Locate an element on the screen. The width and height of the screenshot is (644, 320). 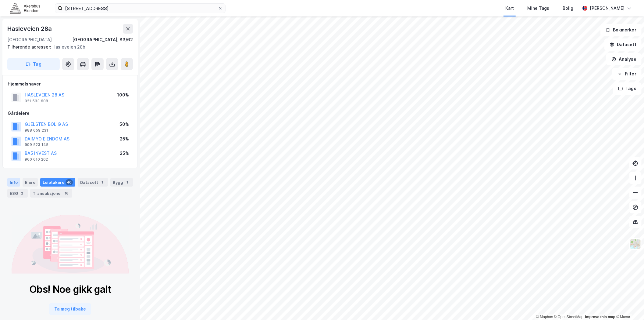
button: Datasett is located at coordinates (623, 45).